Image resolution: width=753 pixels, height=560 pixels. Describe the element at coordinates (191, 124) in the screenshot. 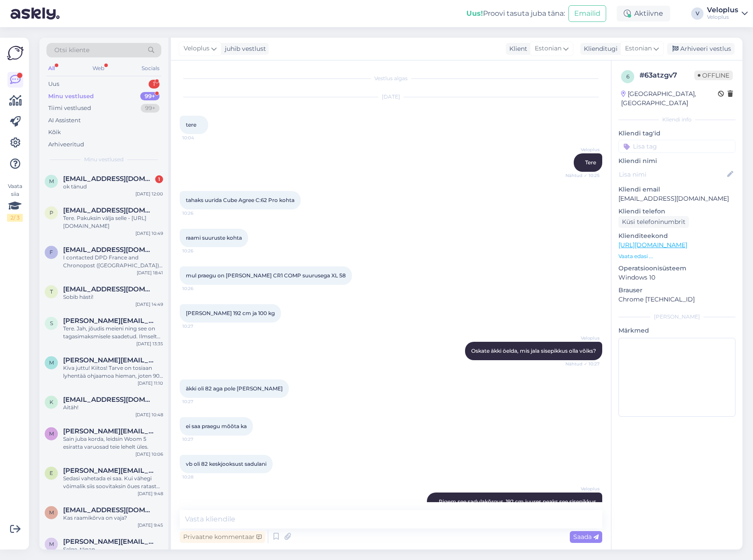

I see `span: tere` at that location.